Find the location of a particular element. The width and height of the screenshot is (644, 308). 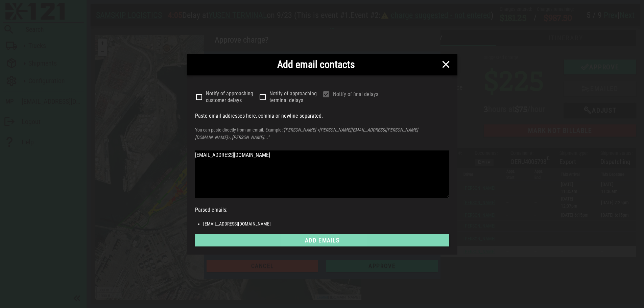

label: Notify of approaching terminal delays is located at coordinates (296, 97).